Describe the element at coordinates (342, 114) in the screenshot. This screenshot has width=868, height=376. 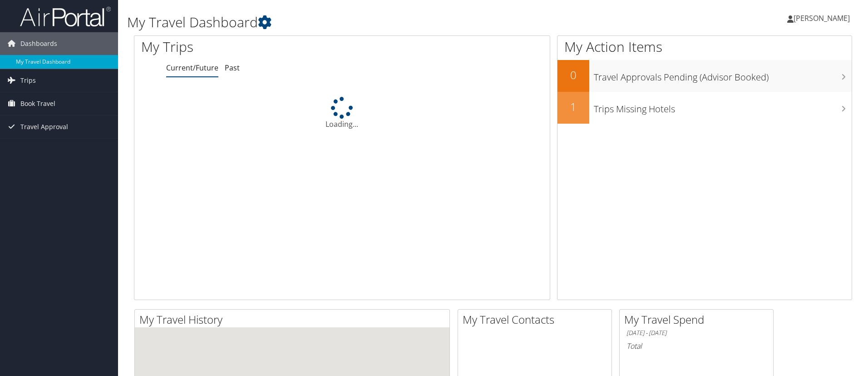
I see `div: Loading...` at that location.